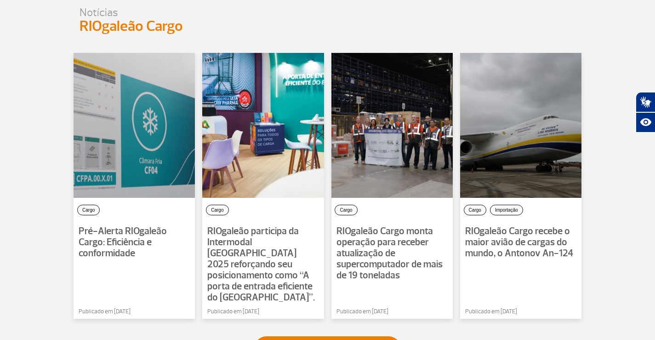  Describe the element at coordinates (646, 122) in the screenshot. I see `button: Abrir recursos assistivos.` at that location.